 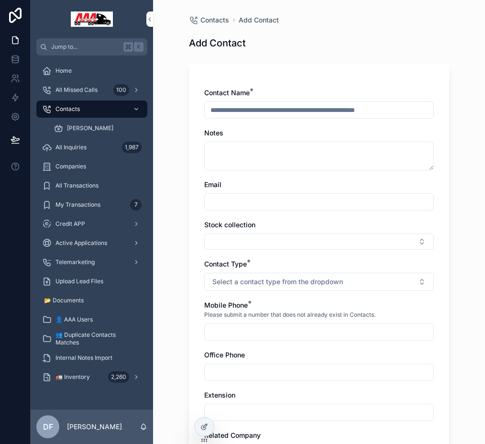 What do you see at coordinates (92, 339) in the screenshot?
I see `a: 👥 Duplicate Contacts Matches` at bounding box center [92, 339].